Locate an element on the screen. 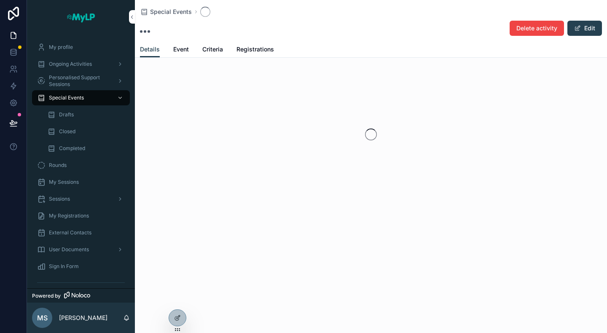 Image resolution: width=607 pixels, height=333 pixels. span: MS is located at coordinates (42, 318).